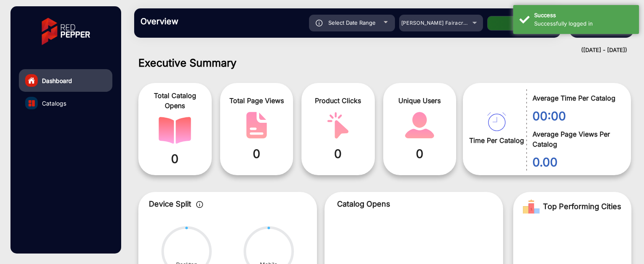 The width and height of the screenshot is (644, 264). I want to click on span: Product Clicks, so click(338, 100).